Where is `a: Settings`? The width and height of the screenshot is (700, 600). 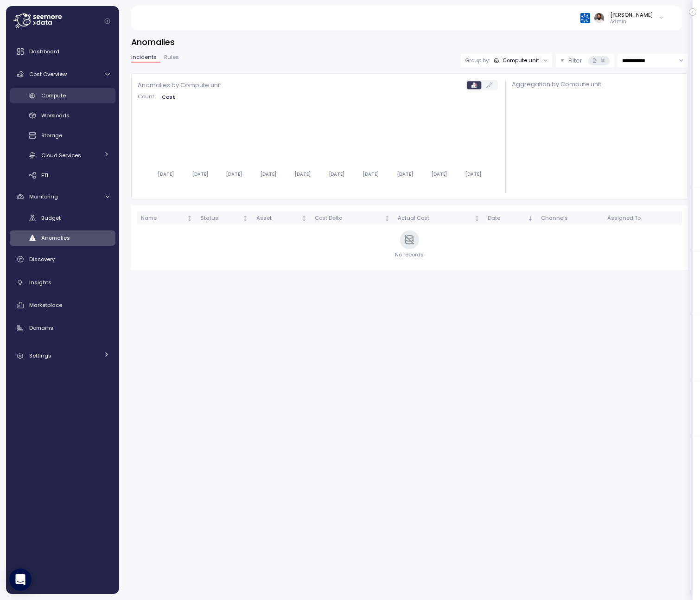 a: Settings is located at coordinates (62, 356).